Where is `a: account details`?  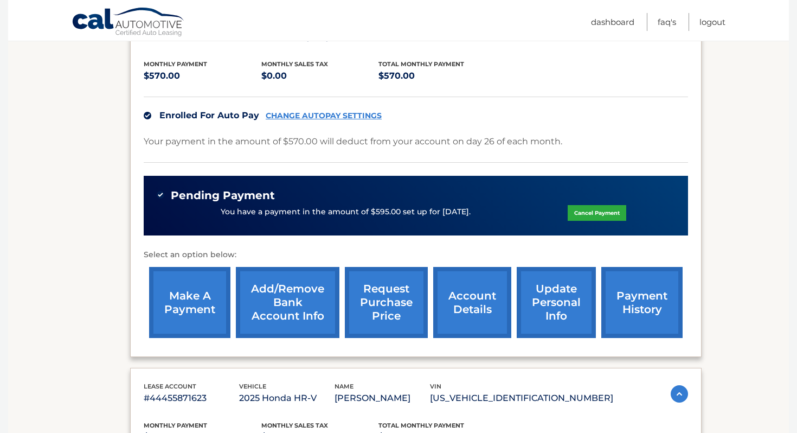 a: account details is located at coordinates (472, 302).